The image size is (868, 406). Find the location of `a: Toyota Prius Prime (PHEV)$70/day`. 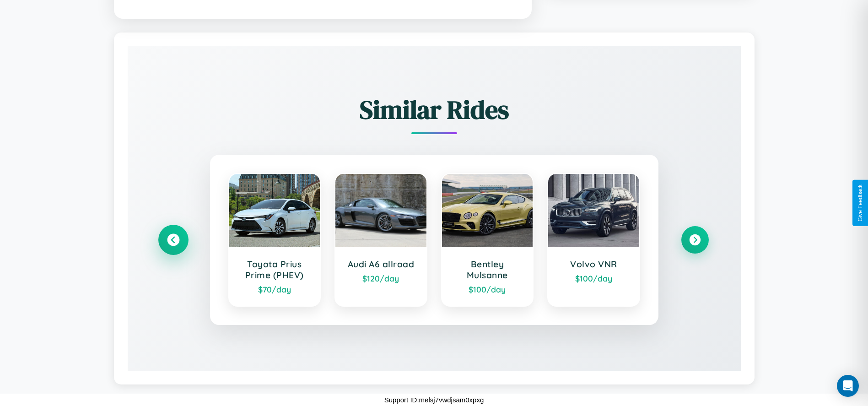

a: Toyota Prius Prime (PHEV)$70/day is located at coordinates (274, 240).